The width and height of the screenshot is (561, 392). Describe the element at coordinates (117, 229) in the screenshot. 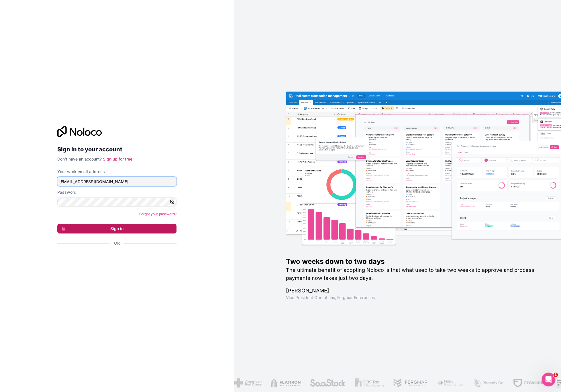

I see `button: Sign in` at that location.